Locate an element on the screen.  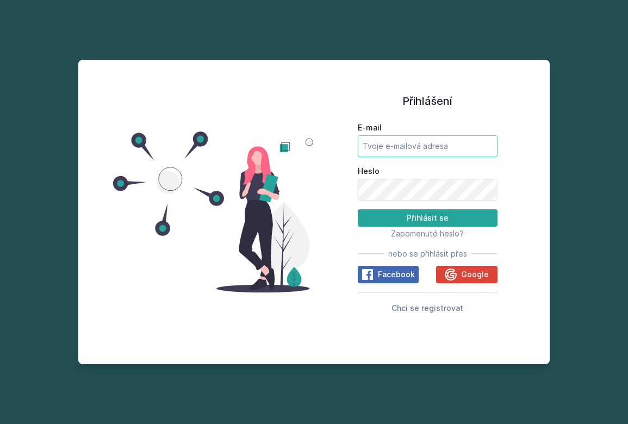
input: Tvoje e-mailová adresa is located at coordinates (428, 146).